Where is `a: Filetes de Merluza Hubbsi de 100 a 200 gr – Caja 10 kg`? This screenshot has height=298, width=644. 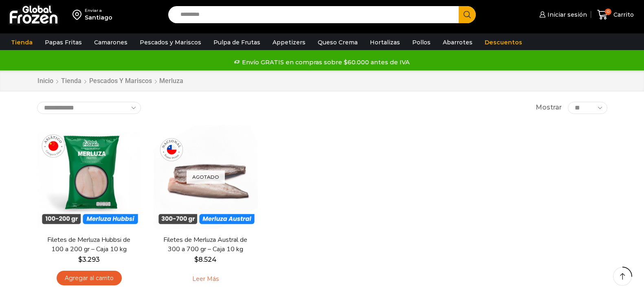
a: Filetes de Merluza Hubbsi de 100 a 200 gr – Caja 10 kg is located at coordinates (89, 244).